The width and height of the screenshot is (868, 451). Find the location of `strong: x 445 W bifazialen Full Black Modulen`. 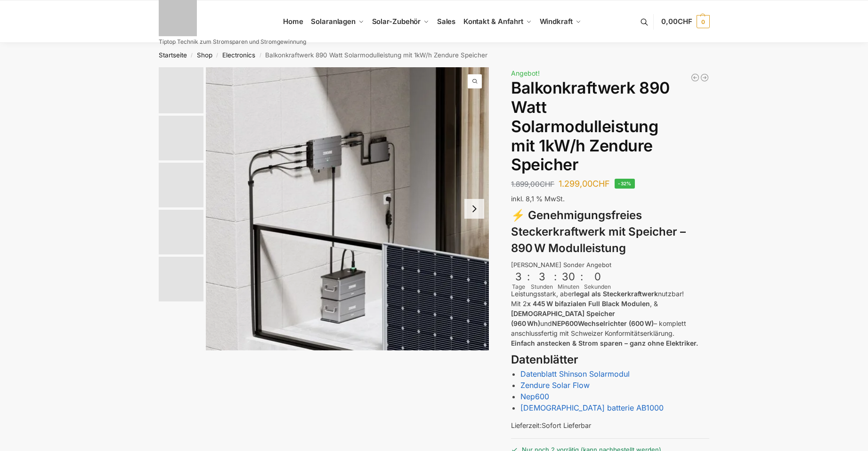

strong: x 445 W bifazialen Full Black Modulen is located at coordinates (588, 303).